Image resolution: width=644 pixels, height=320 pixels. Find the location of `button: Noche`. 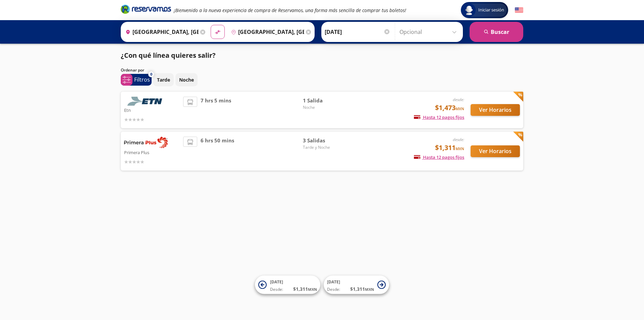

button: Noche is located at coordinates (187, 80).